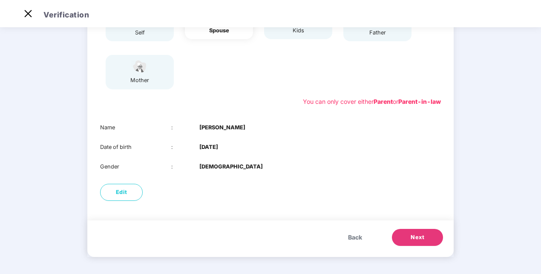  I want to click on b: Parent, so click(383, 101).